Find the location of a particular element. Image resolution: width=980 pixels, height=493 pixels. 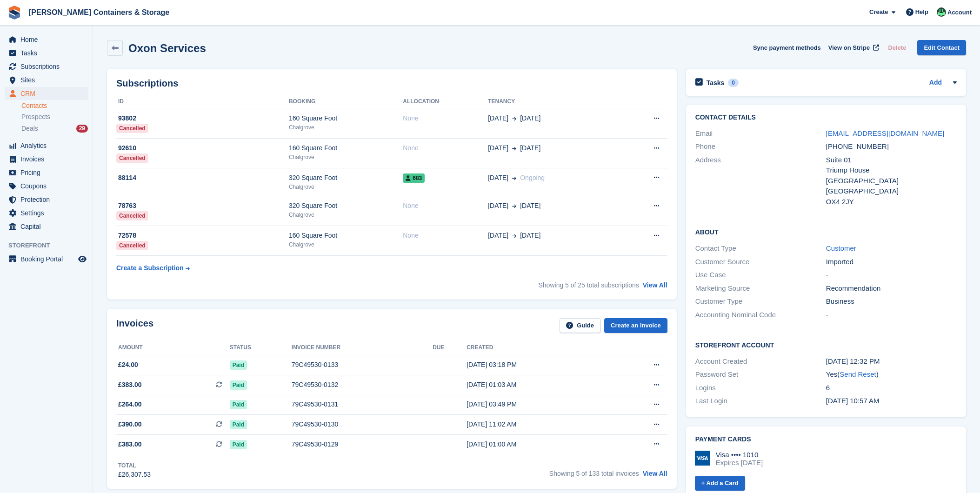

button: Delete is located at coordinates (897, 47).